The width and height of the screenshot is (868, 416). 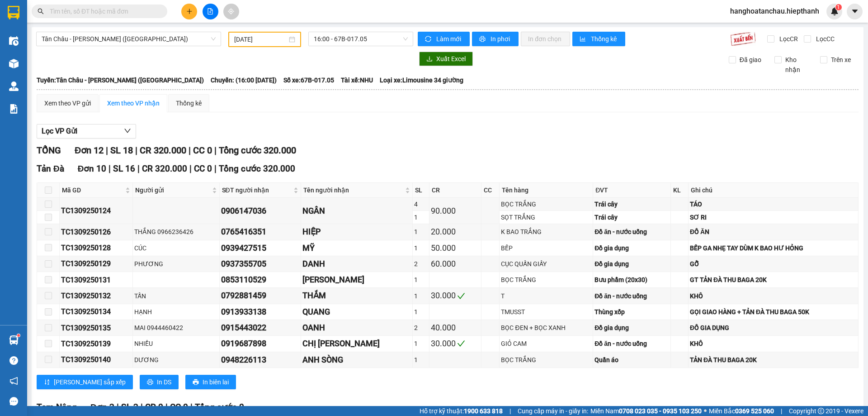 What do you see at coordinates (546, 264) in the screenshot?
I see `div: CỤC QUẤN GIẤY` at bounding box center [546, 264].